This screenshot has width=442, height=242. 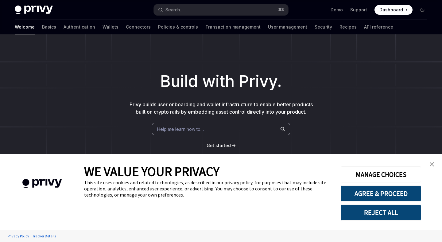 I want to click on span: WE VALUE YOUR PRIVACY, so click(x=152, y=171).